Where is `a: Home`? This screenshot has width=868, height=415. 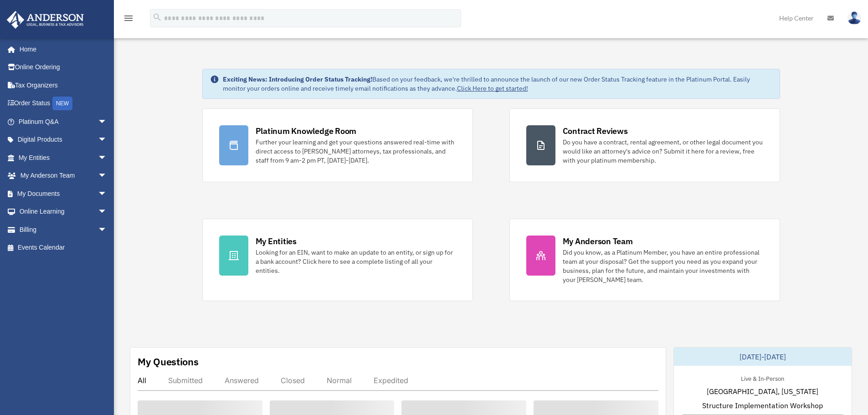
a: Home is located at coordinates (61, 49).